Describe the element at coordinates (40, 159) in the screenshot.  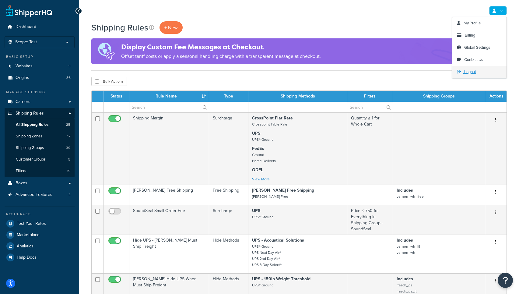
I see `a: Customer Groups 5` at that location.